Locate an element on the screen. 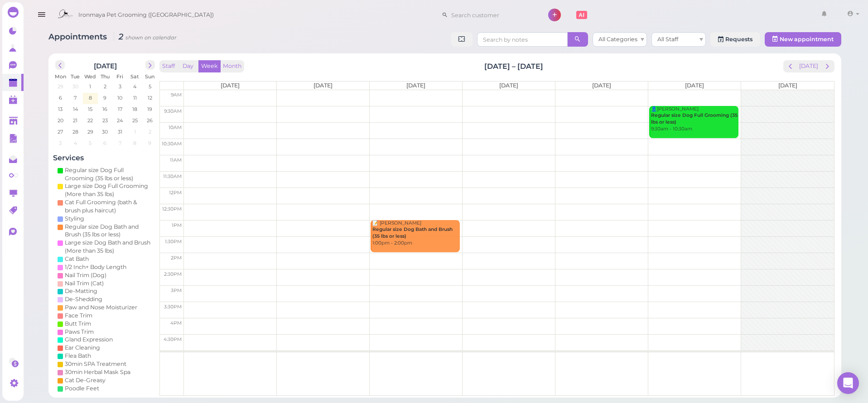 This screenshot has height=403, width=868. span: 18 is located at coordinates (134, 109).